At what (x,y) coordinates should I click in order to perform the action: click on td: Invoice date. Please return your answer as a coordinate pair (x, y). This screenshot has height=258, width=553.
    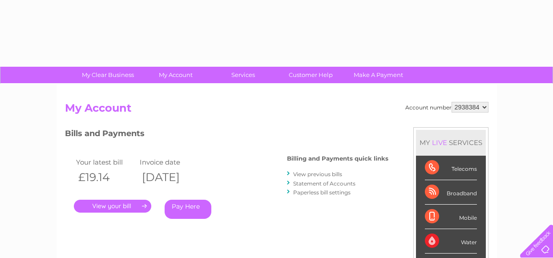
    Looking at the image, I should click on (170, 162).